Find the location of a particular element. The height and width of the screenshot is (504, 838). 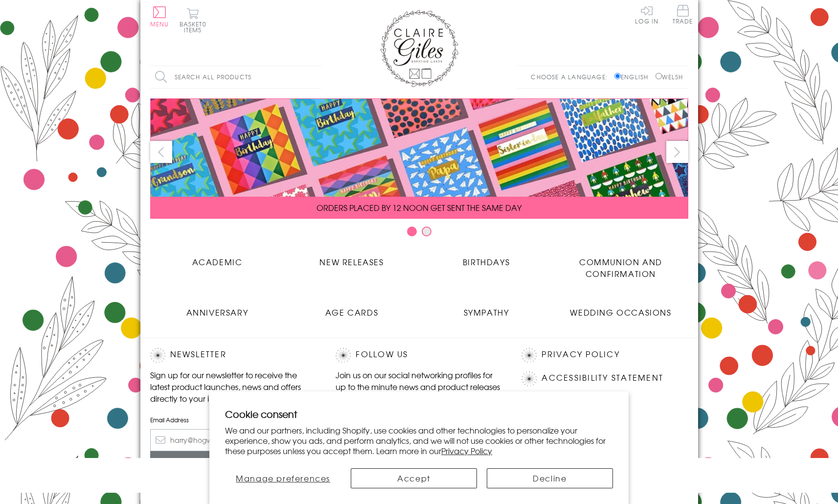

h2: Follow Us is located at coordinates (419, 355).